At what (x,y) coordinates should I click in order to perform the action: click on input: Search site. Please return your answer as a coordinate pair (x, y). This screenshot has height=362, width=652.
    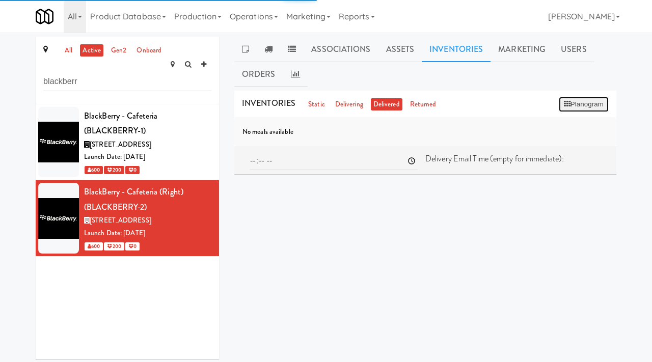
    Looking at the image, I should click on (127, 81).